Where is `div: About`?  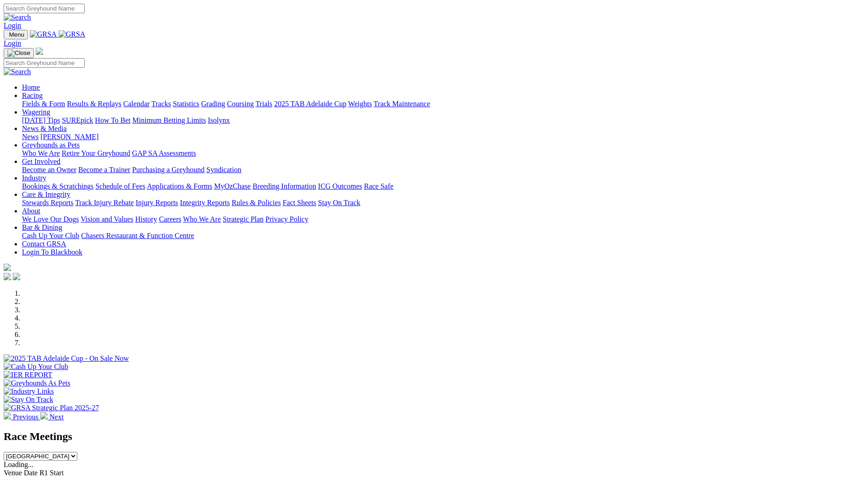
div: About is located at coordinates (443, 220).